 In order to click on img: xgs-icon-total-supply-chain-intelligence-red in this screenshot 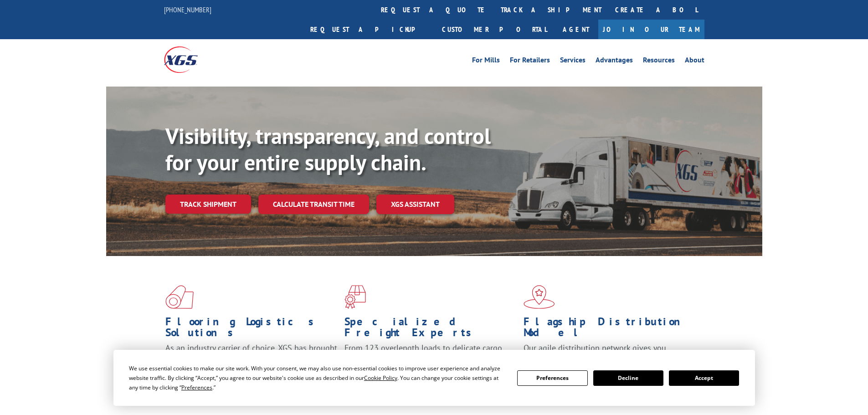, I will do `click(179, 297)`.